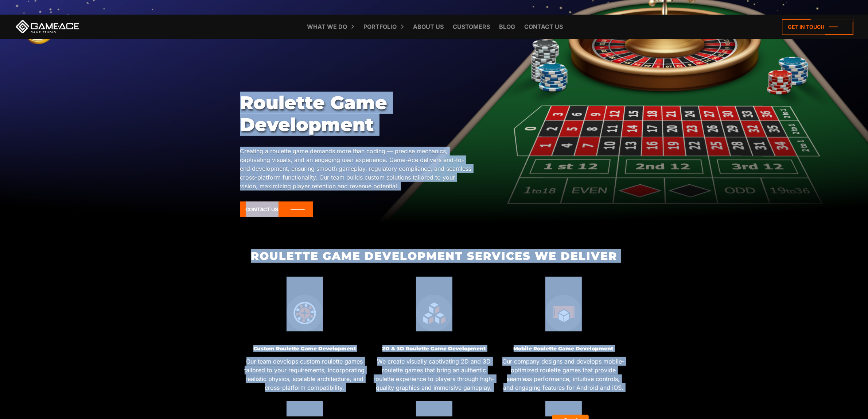 This screenshot has width=868, height=419. What do you see at coordinates (564, 348) in the screenshot?
I see `h3: Mobile Roulette Game Development` at bounding box center [564, 348].